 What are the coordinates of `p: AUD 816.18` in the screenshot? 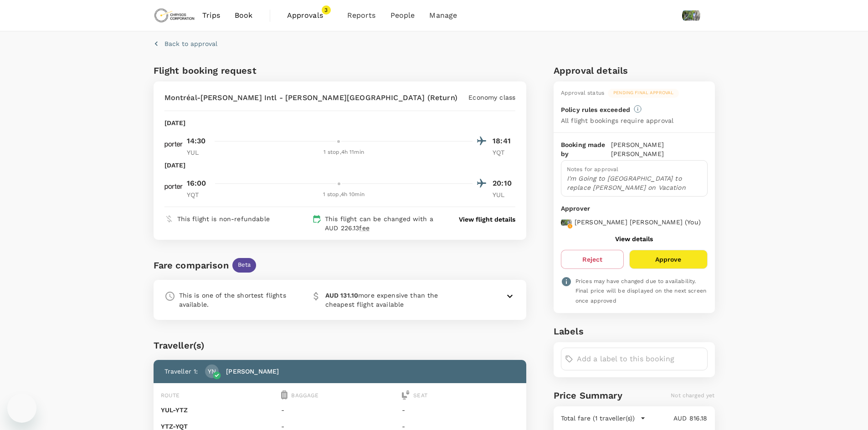 It's located at (677, 418).